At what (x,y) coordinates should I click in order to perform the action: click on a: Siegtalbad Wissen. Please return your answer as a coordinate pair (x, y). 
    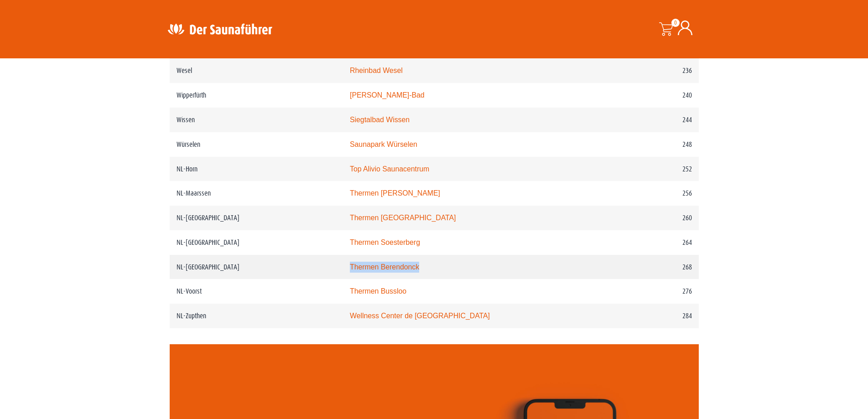
    Looking at the image, I should click on (380, 120).